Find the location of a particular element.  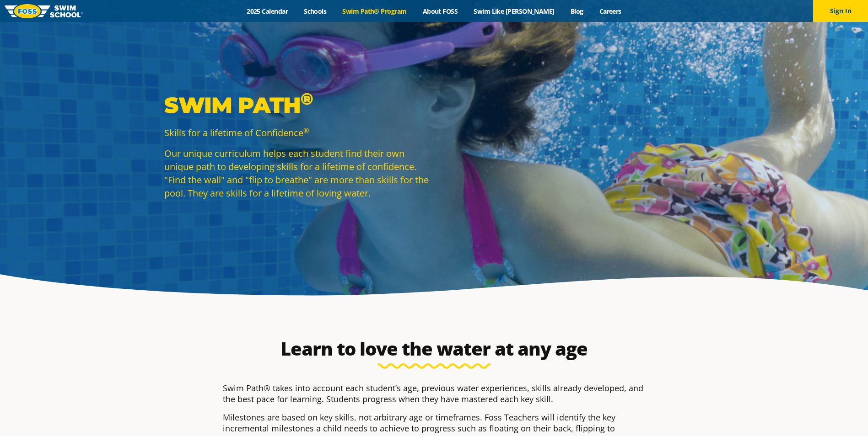

p: Swim Path® takes into account each student’s age, previous water experiences, skills already deve... is located at coordinates (434, 394).